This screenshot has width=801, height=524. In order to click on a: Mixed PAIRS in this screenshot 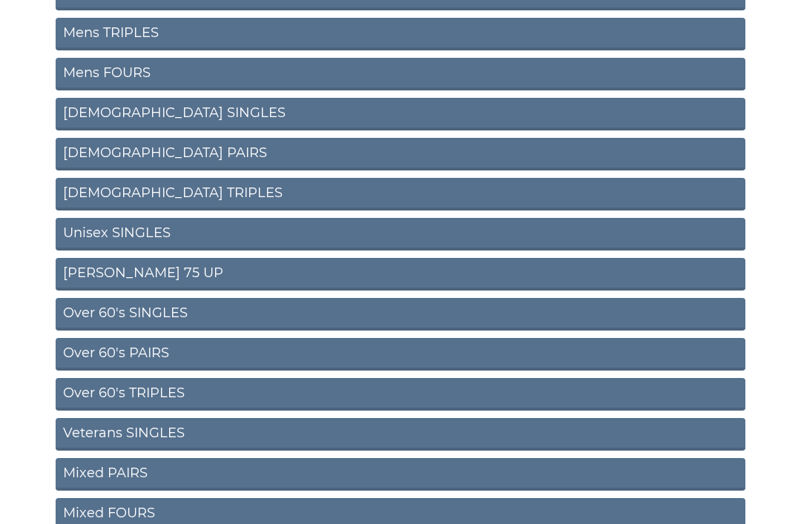, I will do `click(400, 475)`.